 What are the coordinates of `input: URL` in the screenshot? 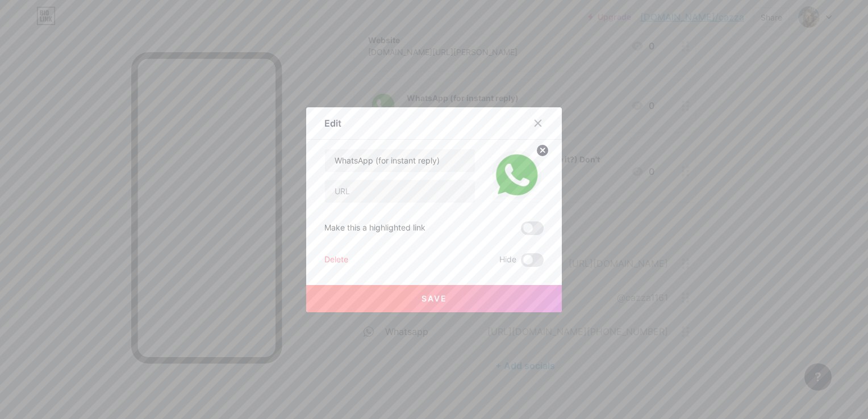 It's located at (400, 191).